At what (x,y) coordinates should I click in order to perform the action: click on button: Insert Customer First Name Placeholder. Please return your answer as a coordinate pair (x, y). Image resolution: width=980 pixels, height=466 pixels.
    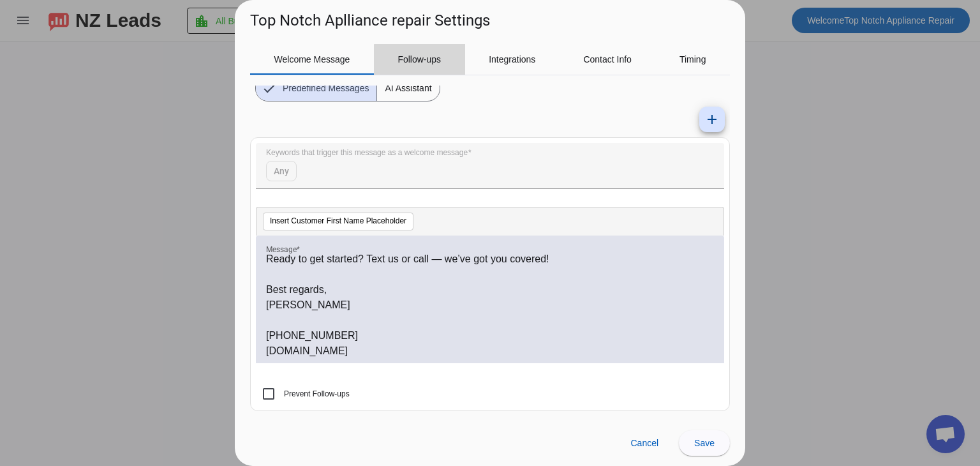
    Looking at the image, I should click on (338, 221).